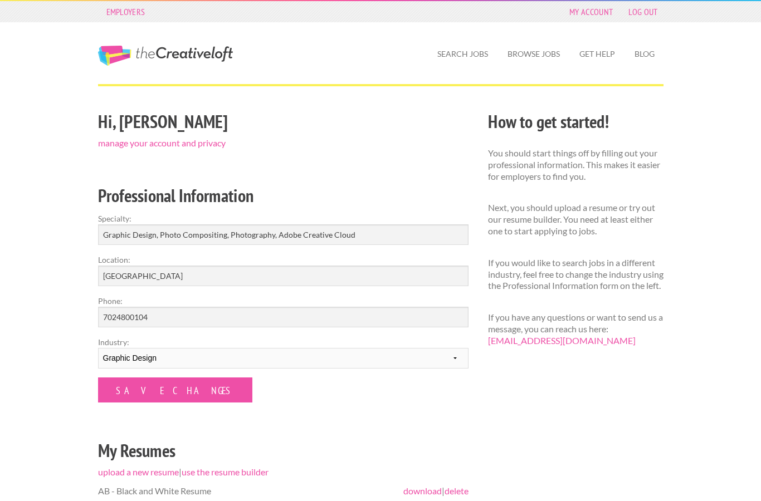 The height and width of the screenshot is (501, 761). I want to click on a: My Account, so click(591, 12).